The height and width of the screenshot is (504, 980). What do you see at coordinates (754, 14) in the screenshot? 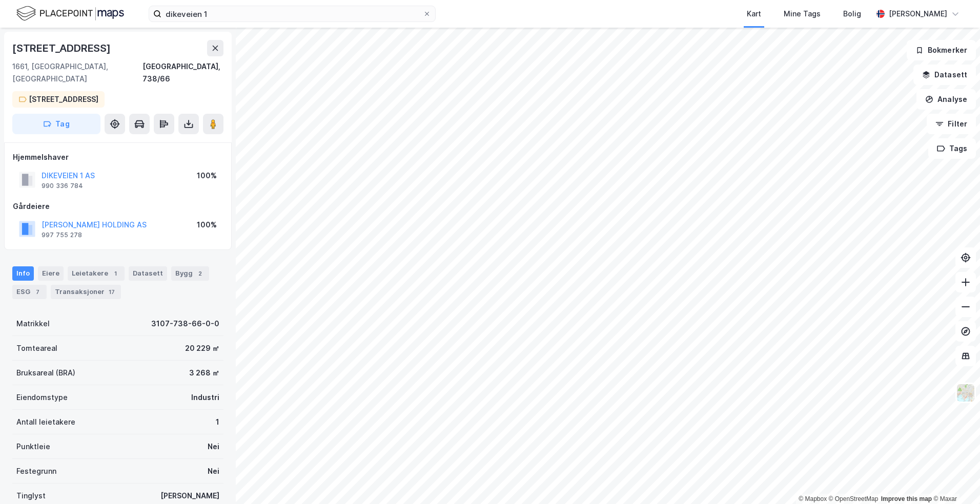
I see `div: Kart` at bounding box center [754, 14].